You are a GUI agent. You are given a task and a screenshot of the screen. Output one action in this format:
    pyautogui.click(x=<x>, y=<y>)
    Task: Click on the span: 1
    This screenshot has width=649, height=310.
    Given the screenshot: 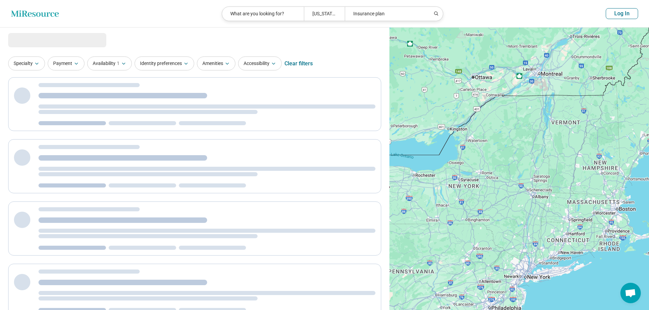 What is the action you would take?
    pyautogui.click(x=118, y=63)
    